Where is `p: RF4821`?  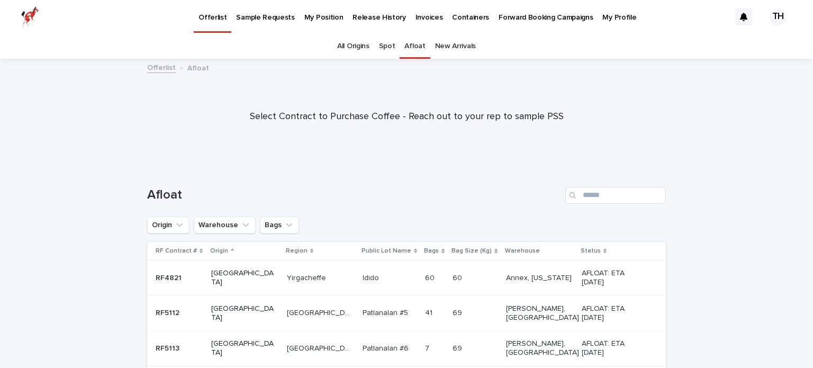 p: RF4821 is located at coordinates (169, 277).